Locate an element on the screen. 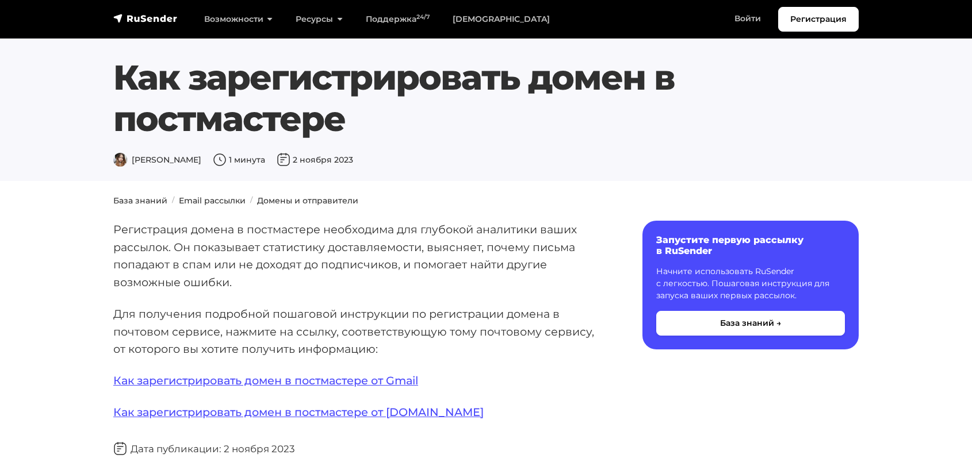 The image size is (972, 462). p: Для получения подробной пошаговой инструкции по регистрации домена в почтовом сервисе, нажмите на... is located at coordinates (359, 332).